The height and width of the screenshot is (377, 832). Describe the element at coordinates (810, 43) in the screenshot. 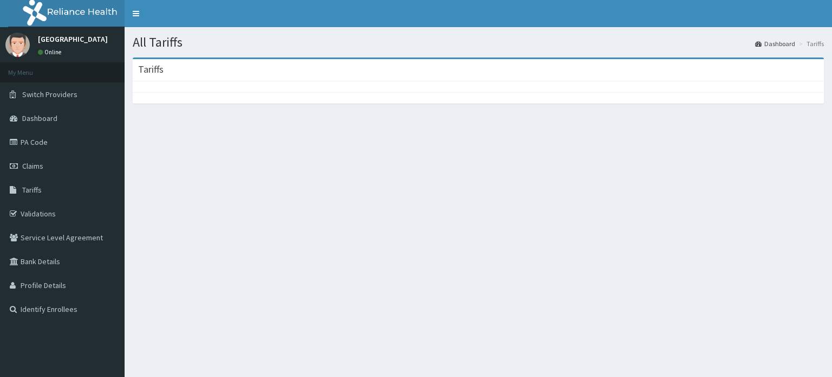

I see `li: Tariffs` at that location.